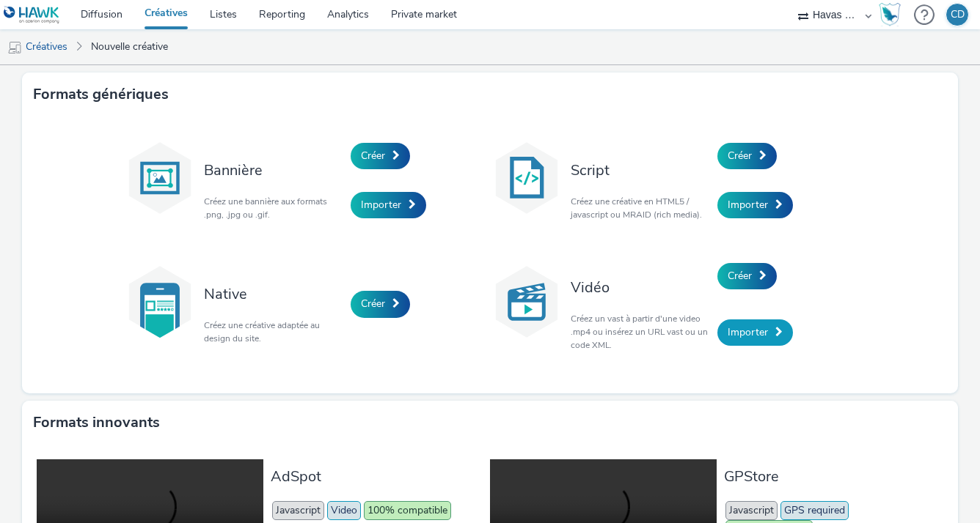  Describe the element at coordinates (814, 511) in the screenshot. I see `span: GPS required` at that location.